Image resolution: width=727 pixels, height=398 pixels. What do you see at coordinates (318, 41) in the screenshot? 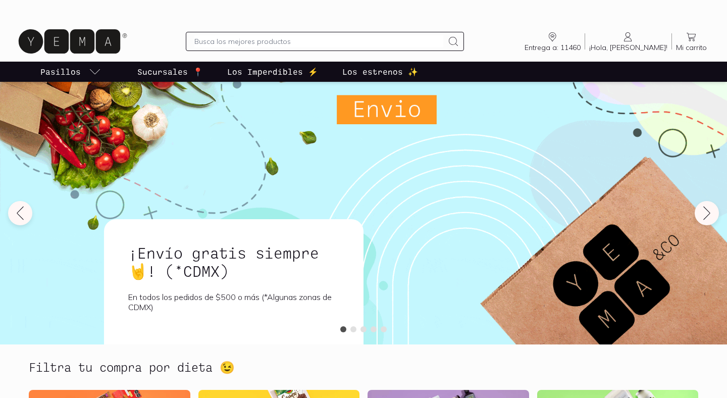
I see `input: Busca los mejores productos` at bounding box center [318, 41].